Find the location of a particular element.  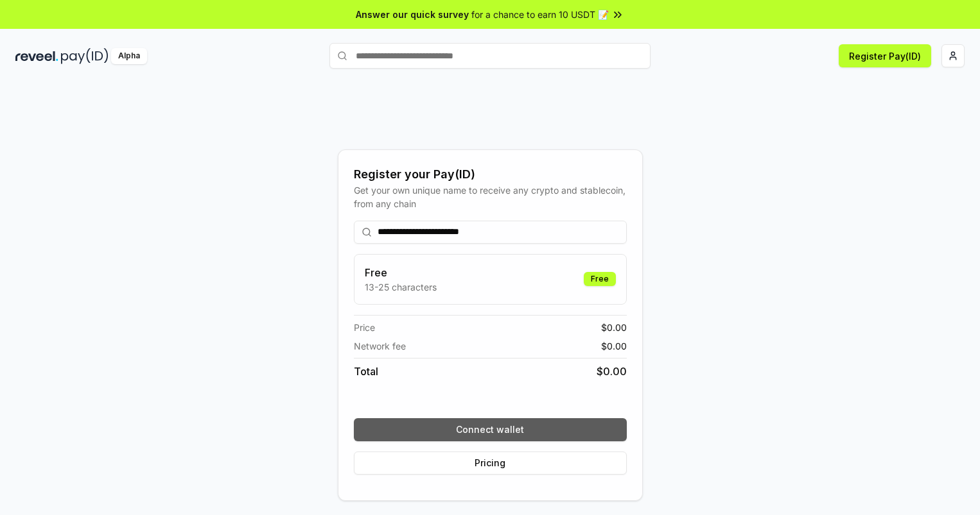

button: Pricing is located at coordinates (490, 463).